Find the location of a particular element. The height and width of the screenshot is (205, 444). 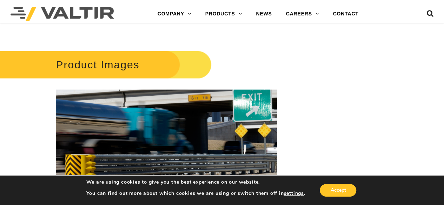

p: We are using cookies to give you the best experience on our website. is located at coordinates (196, 183).